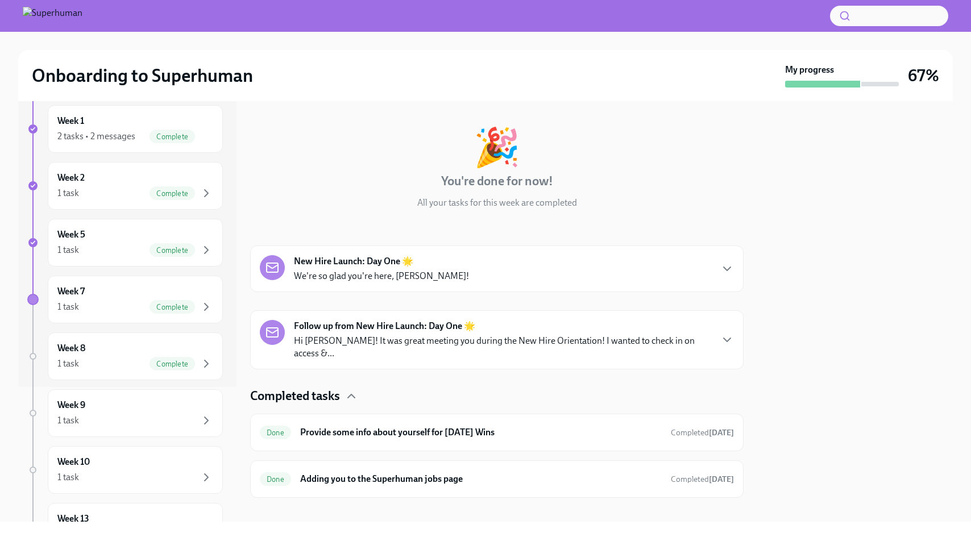  Describe the element at coordinates (702, 479) in the screenshot. I see `span: July 8th, 2025 10:54` at that location.